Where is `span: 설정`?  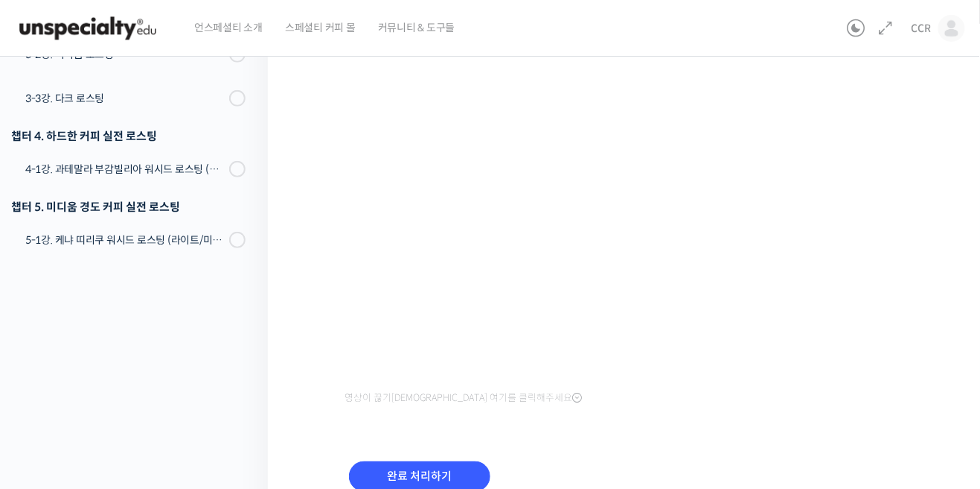 span: 설정 is located at coordinates (239, 393).